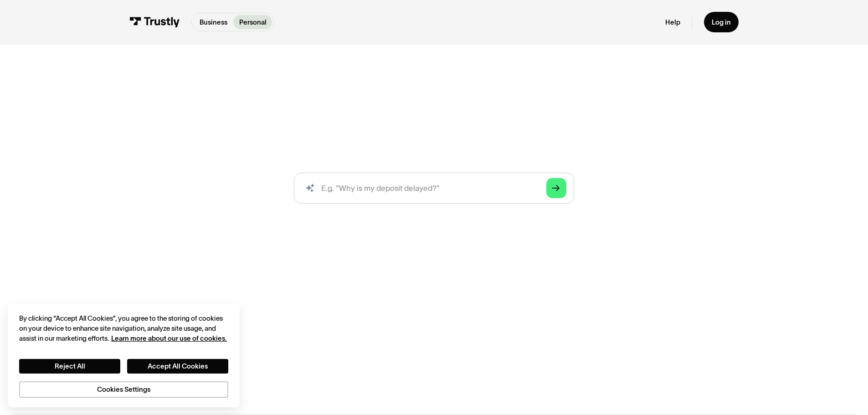 The image size is (868, 415). I want to click on a: Help, so click(672, 22).